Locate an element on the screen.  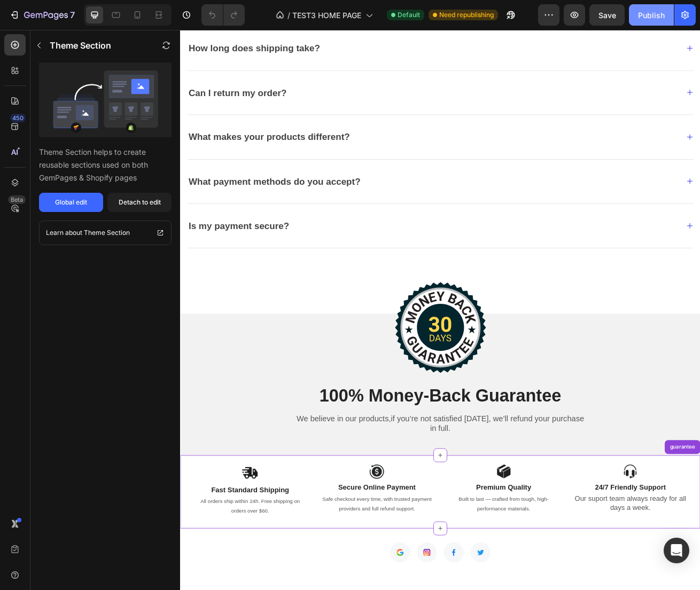
span: Need republishing is located at coordinates (466, 15).